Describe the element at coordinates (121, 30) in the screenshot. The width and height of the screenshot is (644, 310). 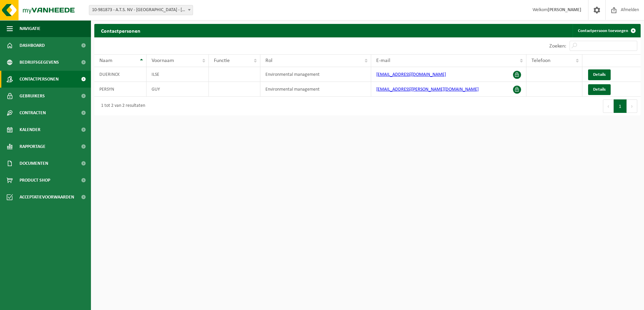
I see `h2: Contactpersonen` at that location.